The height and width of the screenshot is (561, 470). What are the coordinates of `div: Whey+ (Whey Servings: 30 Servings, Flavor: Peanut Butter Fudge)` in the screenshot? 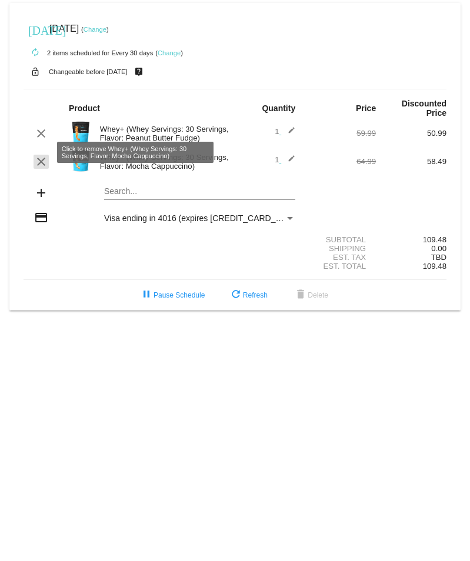 It's located at (165, 134).